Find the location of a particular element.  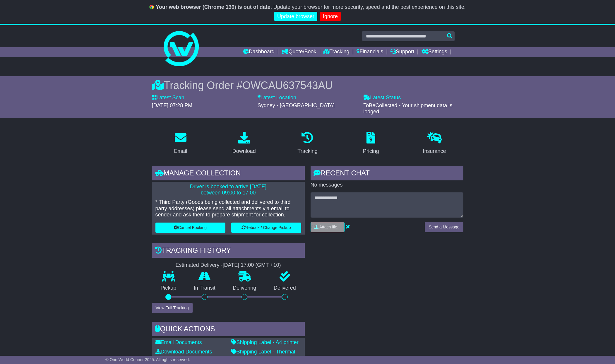

div: Download is located at coordinates (244, 151).